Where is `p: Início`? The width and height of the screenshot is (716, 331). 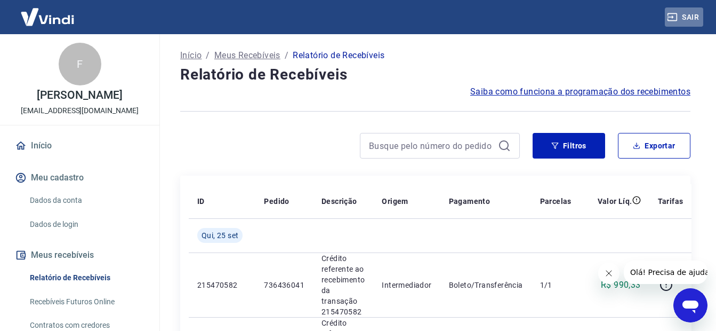 p: Início is located at coordinates (191, 55).